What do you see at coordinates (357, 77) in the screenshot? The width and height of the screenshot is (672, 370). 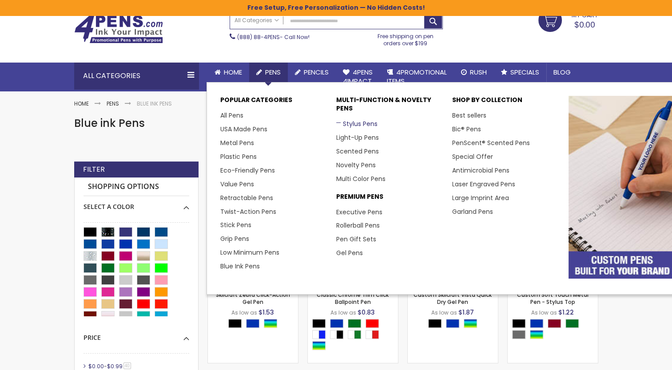 I see `a: 4Pens4impact` at bounding box center [357, 77].